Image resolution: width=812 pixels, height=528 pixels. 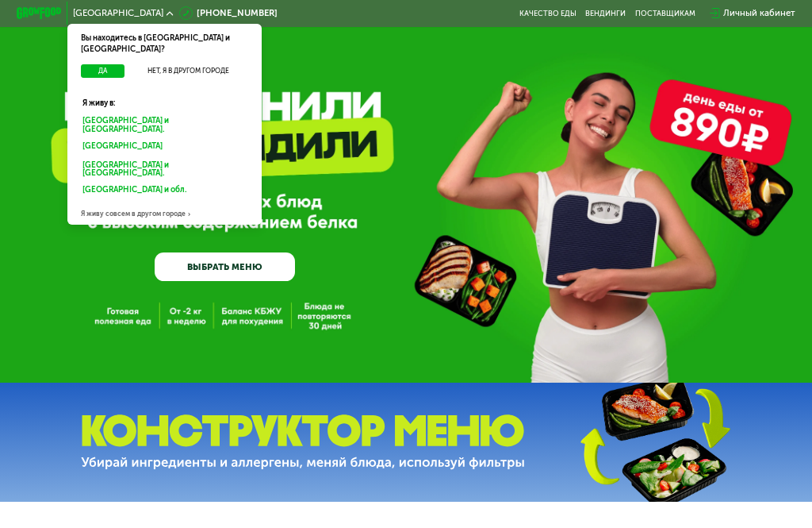 What do you see at coordinates (605, 13) in the screenshot?
I see `a: Вендинги` at bounding box center [605, 13].